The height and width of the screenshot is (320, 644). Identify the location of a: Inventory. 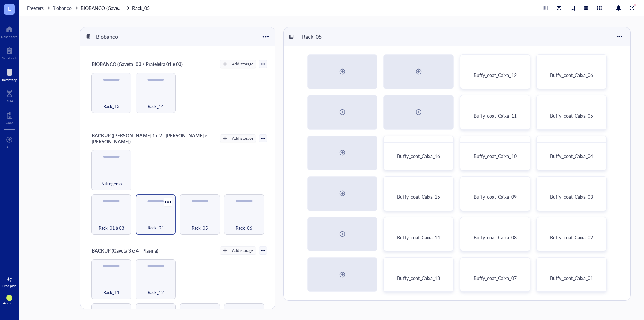
(10, 74).